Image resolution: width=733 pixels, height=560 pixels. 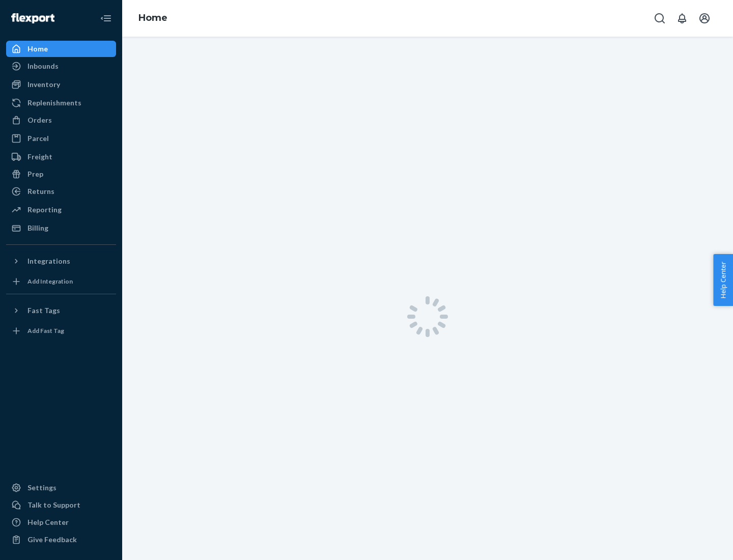 I want to click on a: Replenishments, so click(x=61, y=102).